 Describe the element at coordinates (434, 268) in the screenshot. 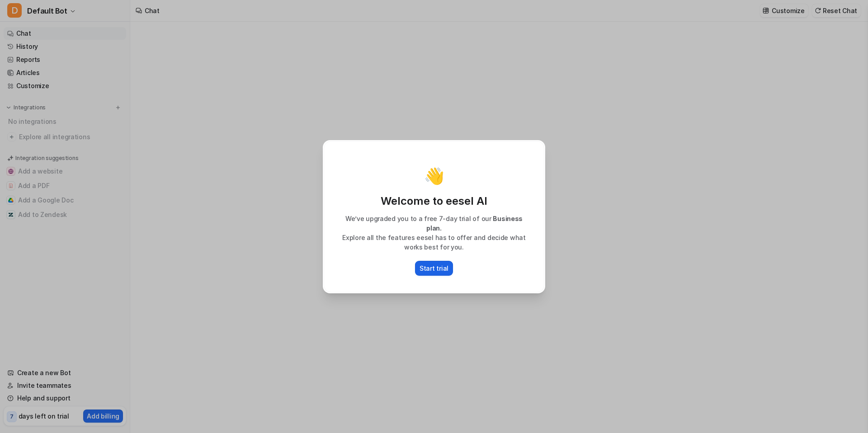

I see `button: Start trial` at that location.